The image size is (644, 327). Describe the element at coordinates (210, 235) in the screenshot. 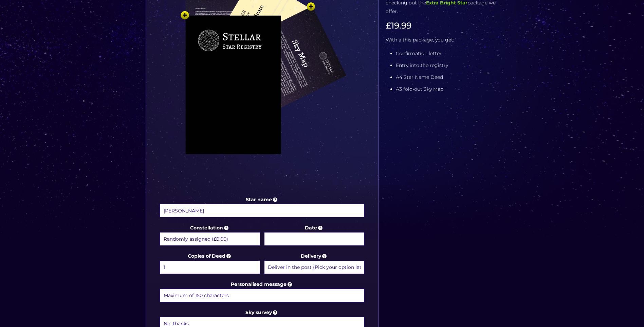

I see `label: Constellation` at that location.